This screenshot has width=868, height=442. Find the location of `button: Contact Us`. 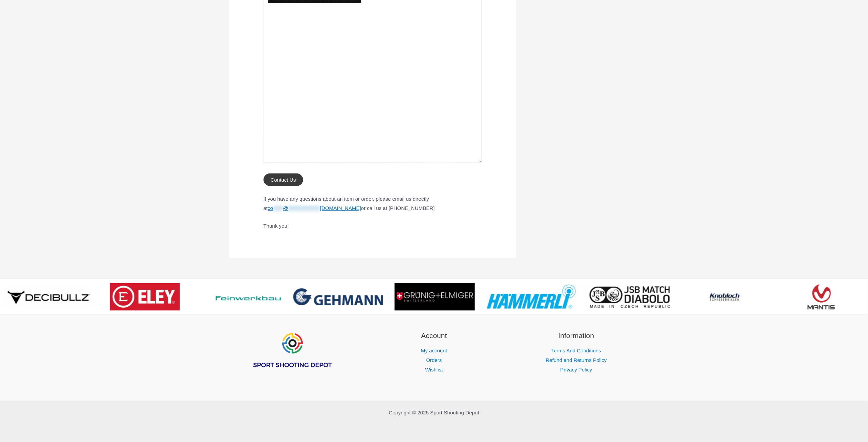

button: Contact Us is located at coordinates (283, 180).